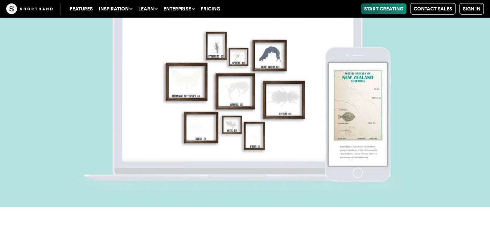 The image size is (490, 226). I want to click on a: Contact Sales, so click(432, 9).